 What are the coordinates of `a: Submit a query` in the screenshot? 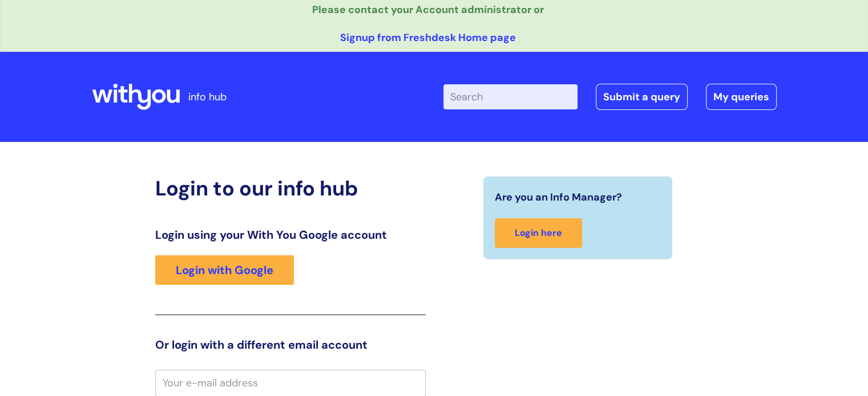 It's located at (642, 97).